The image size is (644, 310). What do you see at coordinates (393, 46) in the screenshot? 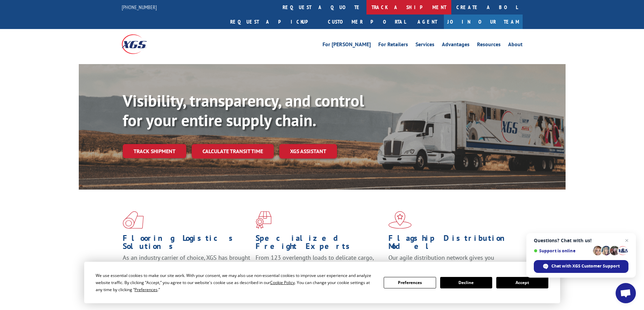
I see `a: For Retailers` at bounding box center [393, 46].